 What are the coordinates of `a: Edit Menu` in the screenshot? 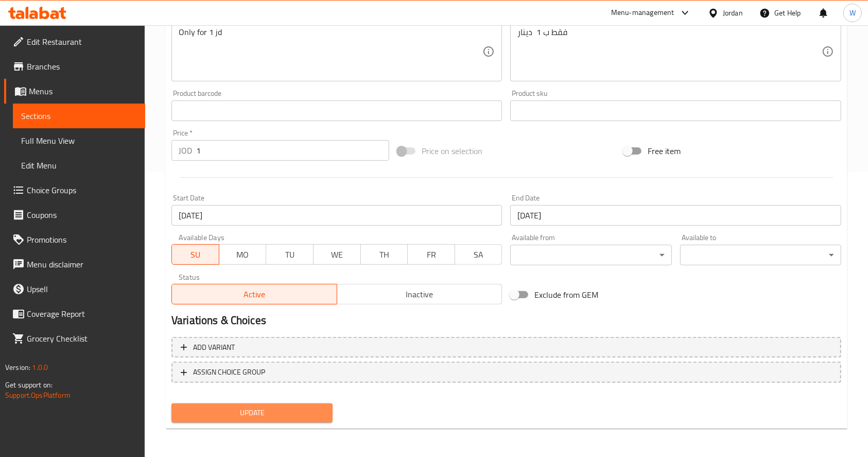 It's located at (78, 165).